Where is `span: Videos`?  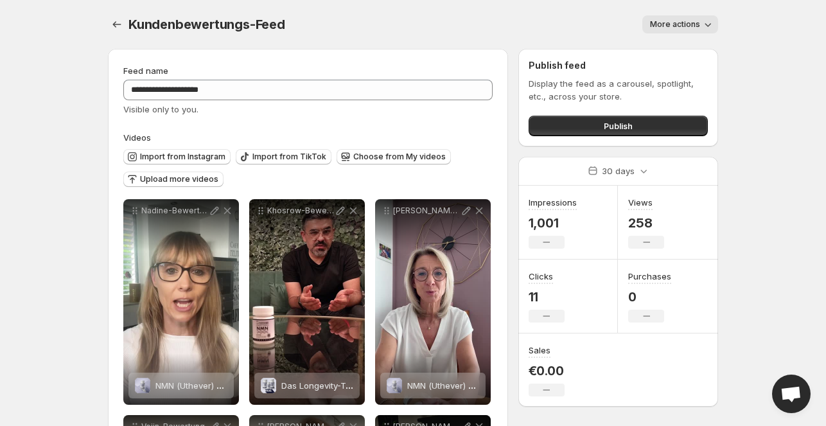 span: Videos is located at coordinates (137, 137).